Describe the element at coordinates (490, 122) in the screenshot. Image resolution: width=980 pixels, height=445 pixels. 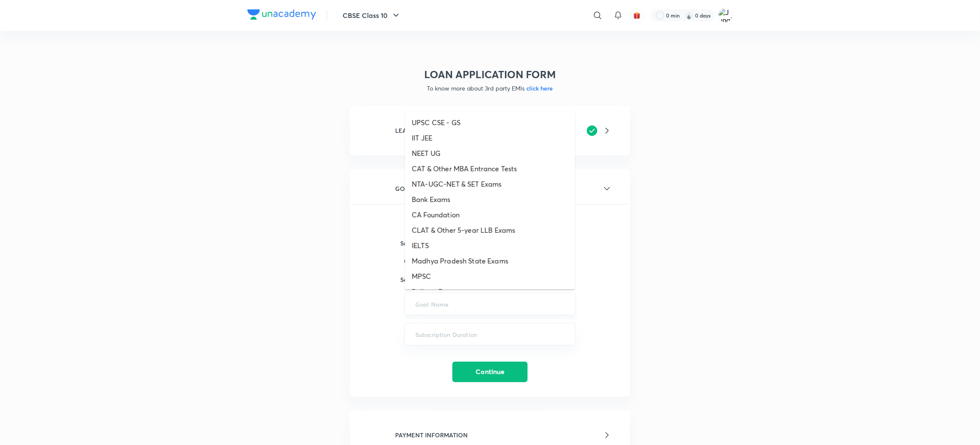
I see `li: UPSC CSE - GS` at that location.